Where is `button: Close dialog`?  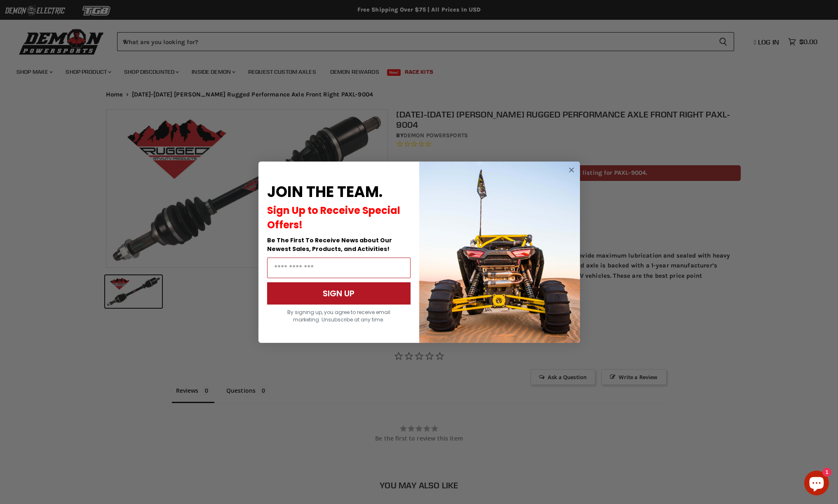 button: Close dialog is located at coordinates (572, 170).